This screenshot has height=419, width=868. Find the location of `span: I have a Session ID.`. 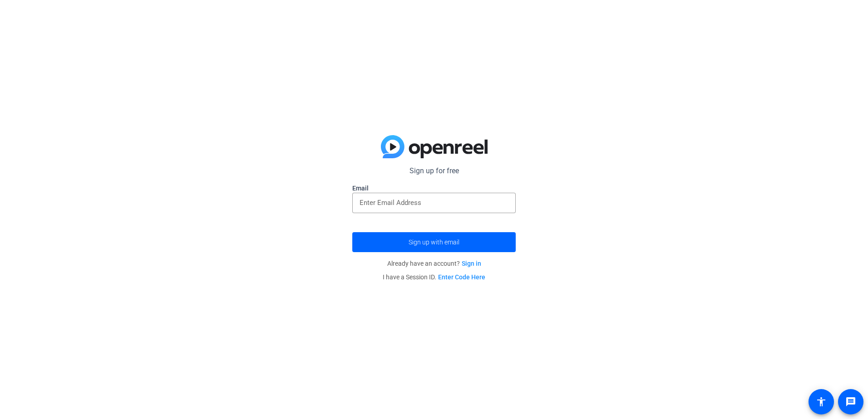

span: I have a Session ID. is located at coordinates (434, 277).